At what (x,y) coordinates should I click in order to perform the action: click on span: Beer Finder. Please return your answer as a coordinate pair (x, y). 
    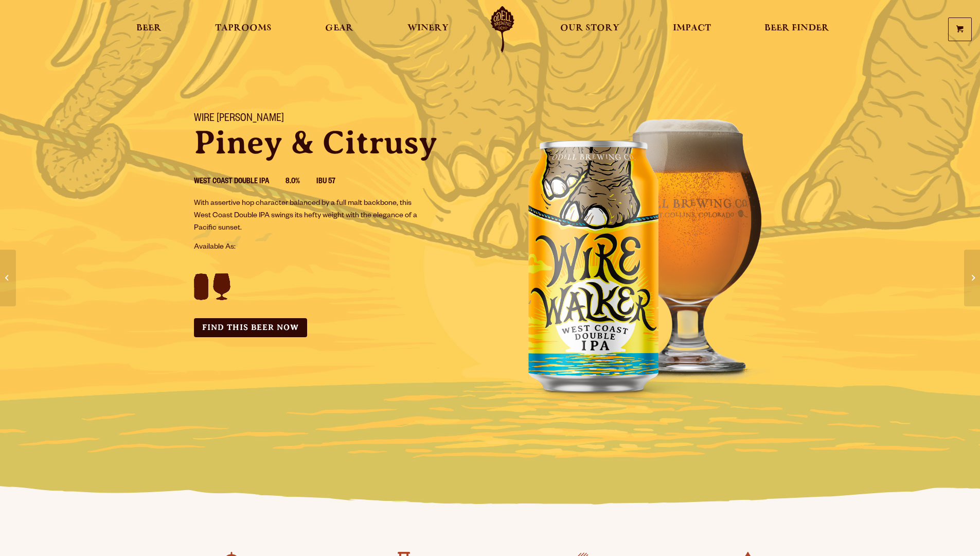
    Looking at the image, I should click on (797, 28).